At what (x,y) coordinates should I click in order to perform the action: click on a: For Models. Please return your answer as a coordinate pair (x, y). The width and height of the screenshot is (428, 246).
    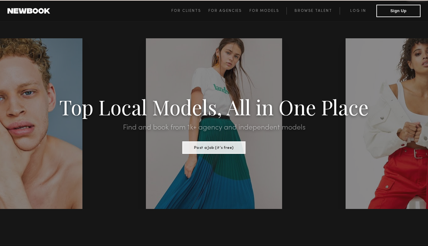
    Looking at the image, I should click on (268, 11).